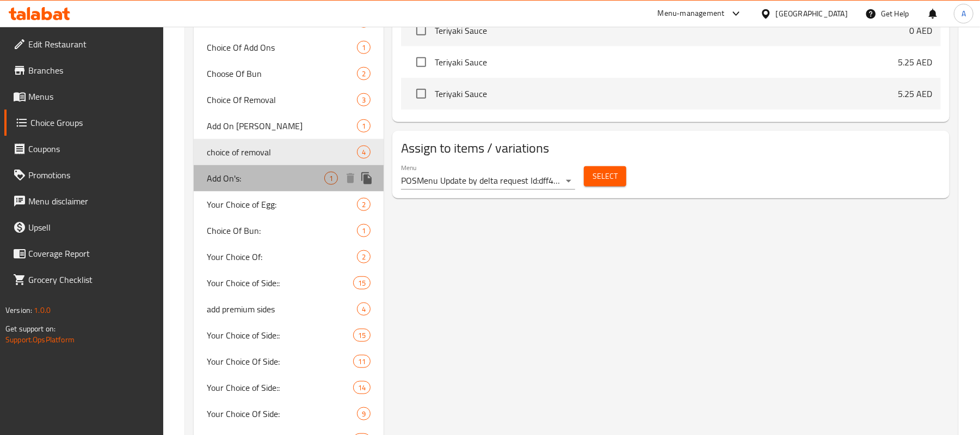 The width and height of the screenshot is (980, 435). I want to click on button: delete, so click(351, 178).